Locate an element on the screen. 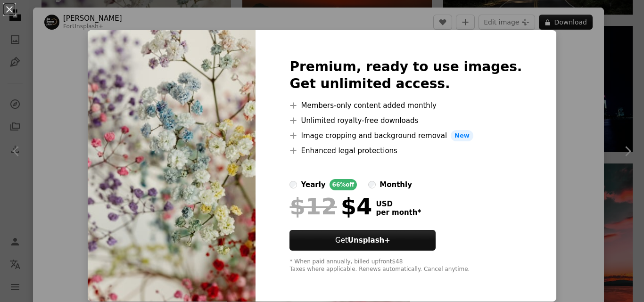 The image size is (644, 302). h2: Premium, ready to use images. Get unlimited access. is located at coordinates (405, 76).